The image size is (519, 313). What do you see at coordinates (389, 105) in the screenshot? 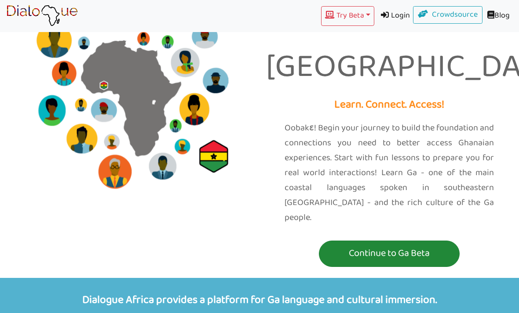
I see `p: Learn. Connect. Access!` at bounding box center [389, 105].